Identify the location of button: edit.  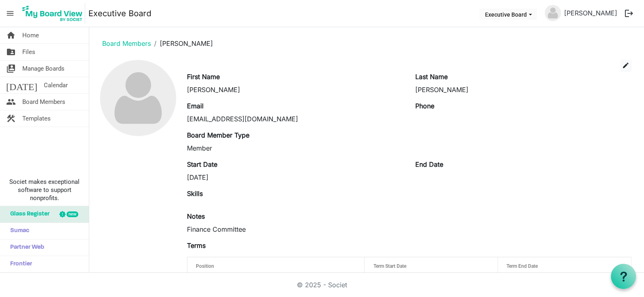
(626, 66).